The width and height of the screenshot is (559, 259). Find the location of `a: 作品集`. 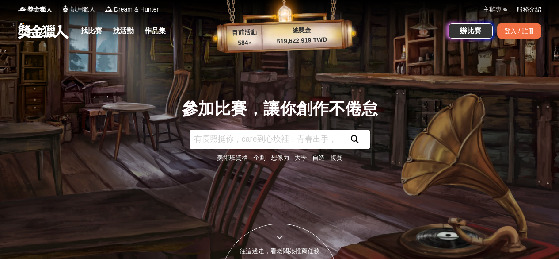

a: 作品集 is located at coordinates (155, 31).